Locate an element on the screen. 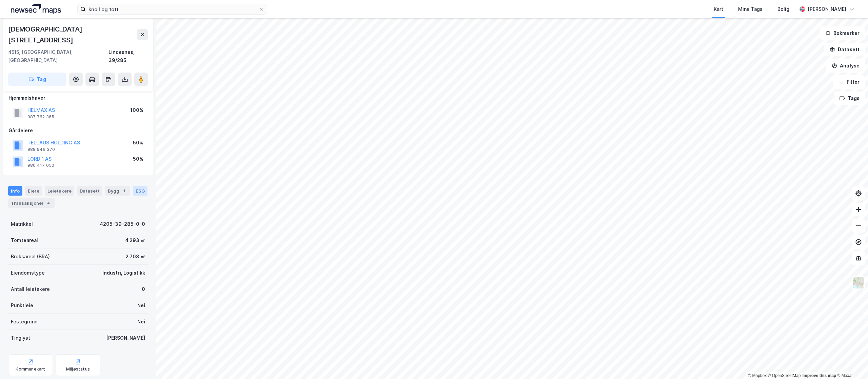 The height and width of the screenshot is (379, 868). div: Eiere is located at coordinates (34, 191).